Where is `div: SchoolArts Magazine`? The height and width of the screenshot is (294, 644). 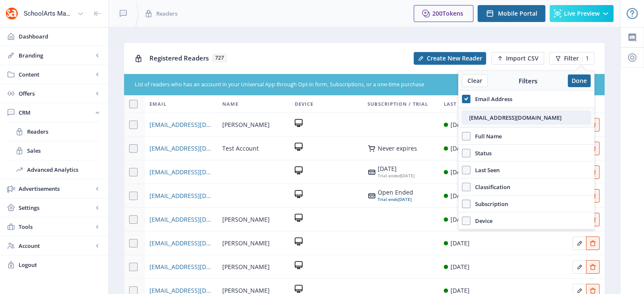 div: SchoolArts Magazine is located at coordinates (49, 14).